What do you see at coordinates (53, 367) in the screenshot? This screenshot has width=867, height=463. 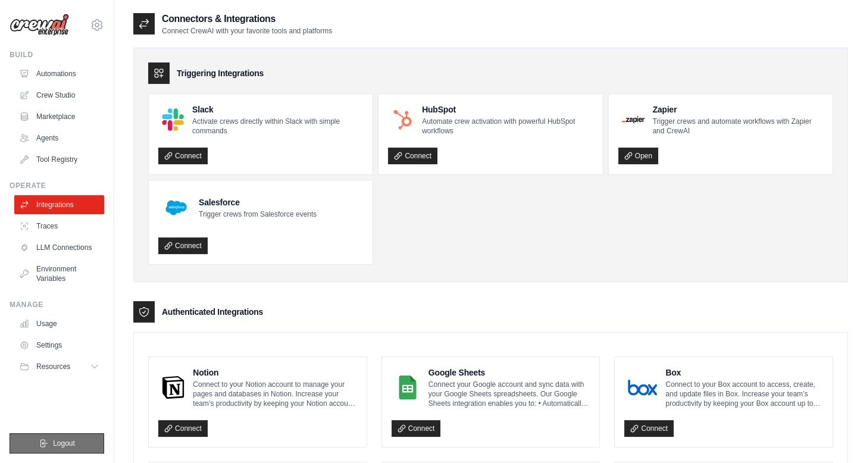 I see `span: Resources` at bounding box center [53, 367].